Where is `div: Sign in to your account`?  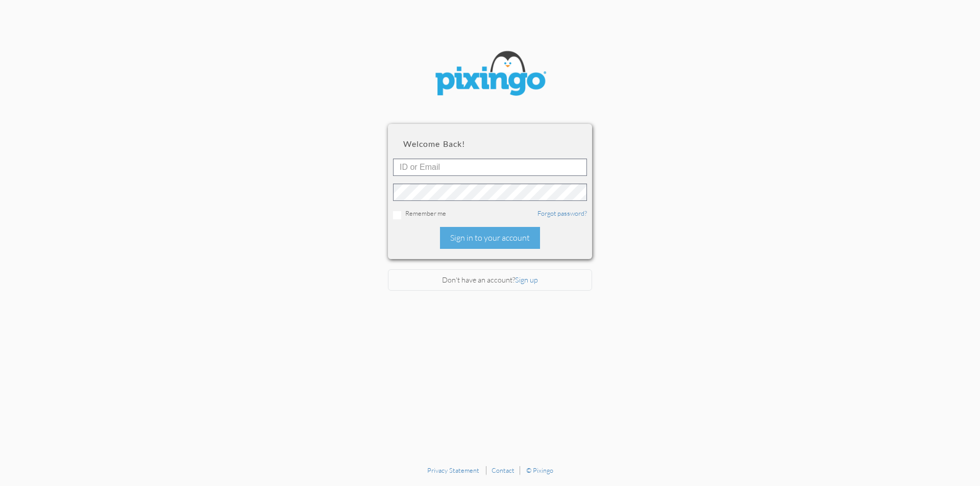
div: Sign in to your account is located at coordinates (490, 238).